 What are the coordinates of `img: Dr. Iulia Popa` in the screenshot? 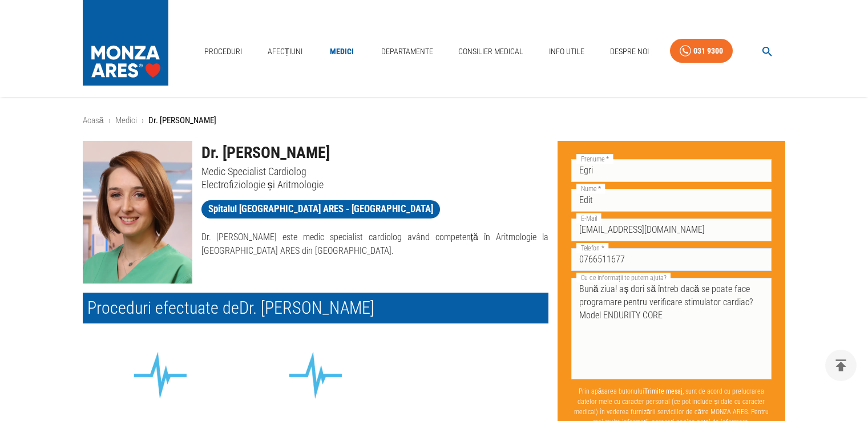 It's located at (137, 212).